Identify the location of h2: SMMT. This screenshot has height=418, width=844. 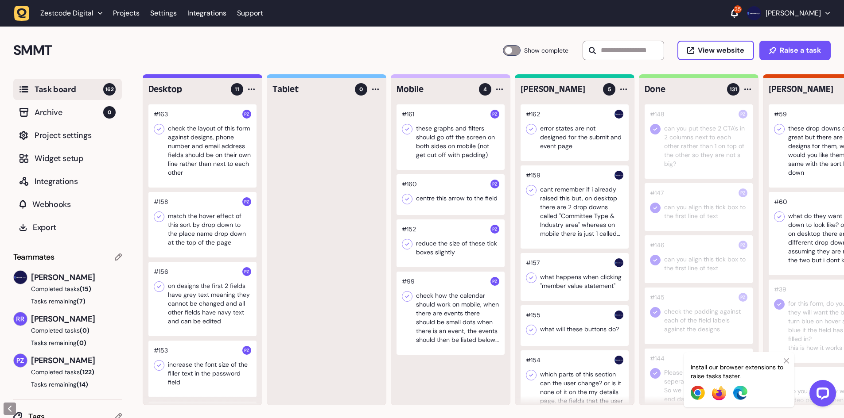
(258, 50).